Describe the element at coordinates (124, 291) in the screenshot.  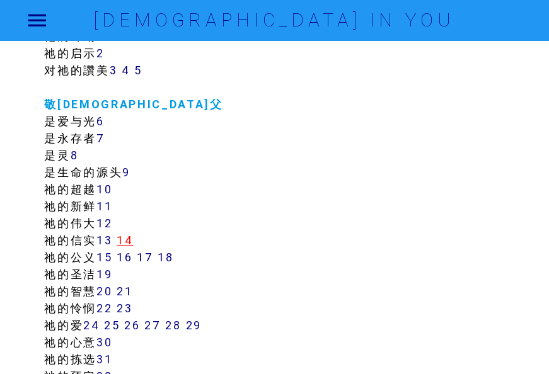
I see `a: 21` at that location.